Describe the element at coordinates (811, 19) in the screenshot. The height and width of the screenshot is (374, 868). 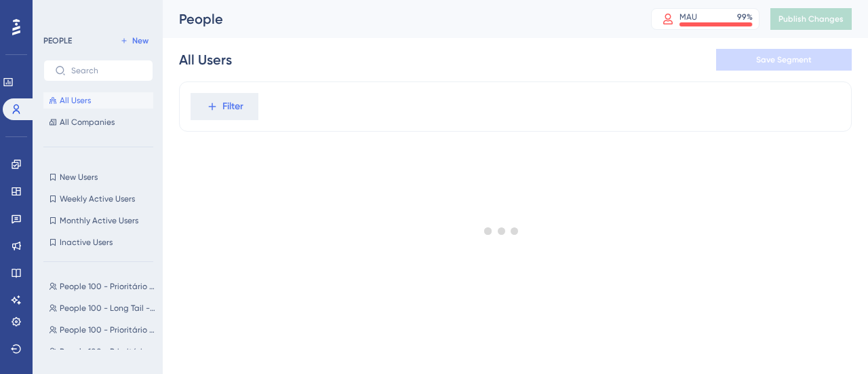
I see `button: Publish Changes` at that location.